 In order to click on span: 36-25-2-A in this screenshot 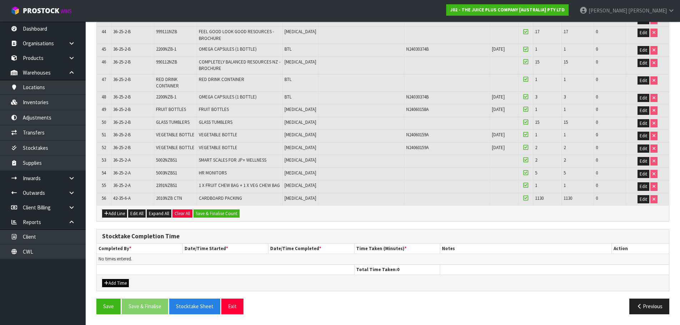, I will do `click(122, 185)`.